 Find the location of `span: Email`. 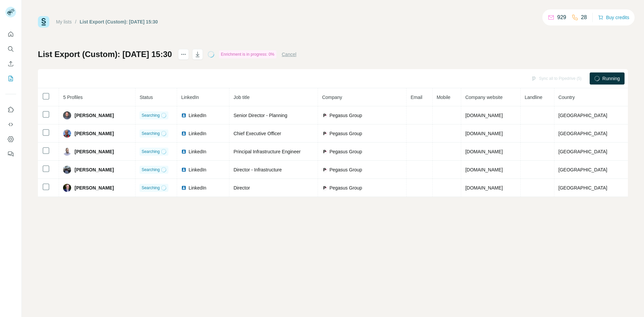

span: Email is located at coordinates (416, 97).